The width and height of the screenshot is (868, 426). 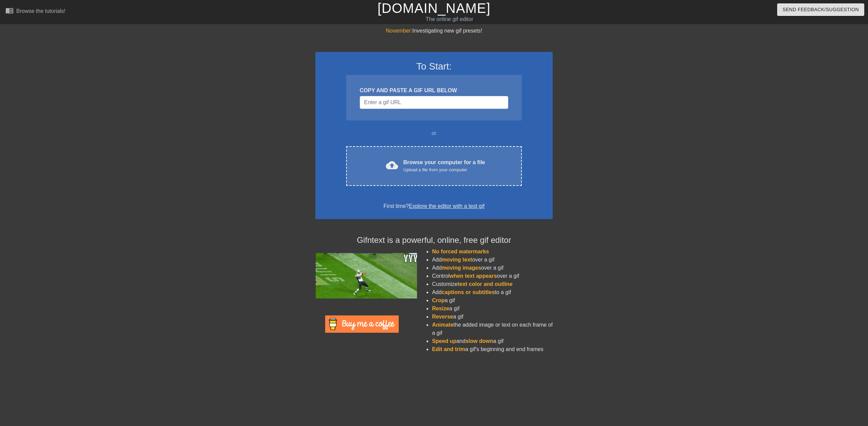 I want to click on span: Send Feedback/Suggestion, so click(x=821, y=10).